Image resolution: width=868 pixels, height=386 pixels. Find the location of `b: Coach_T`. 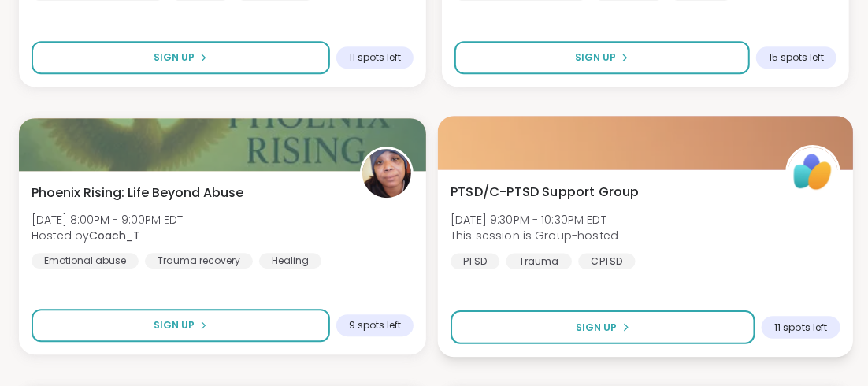

b: Coach_T is located at coordinates (114, 235).